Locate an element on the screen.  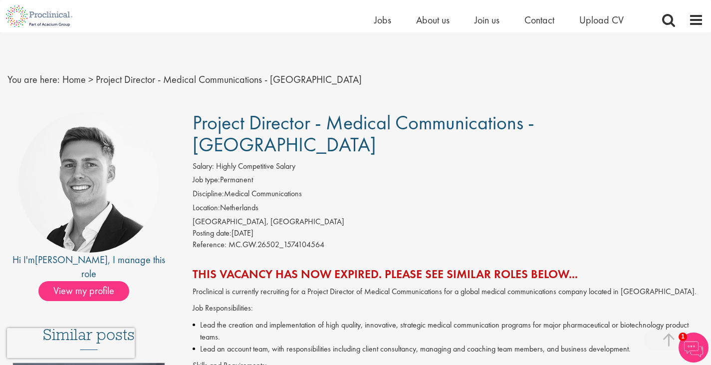
p: Proclinical is currently recruiting for a Project Director of Medical Communications for a global... is located at coordinates (448, 292).